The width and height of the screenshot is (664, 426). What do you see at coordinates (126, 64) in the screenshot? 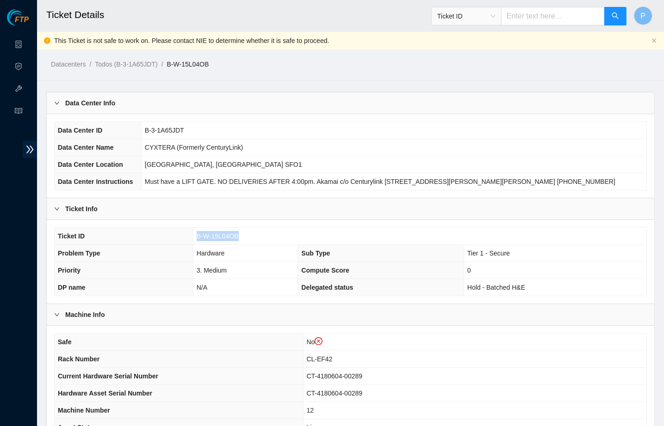
I see `a: Todos (B-3-1A65JDT)` at bounding box center [126, 64].